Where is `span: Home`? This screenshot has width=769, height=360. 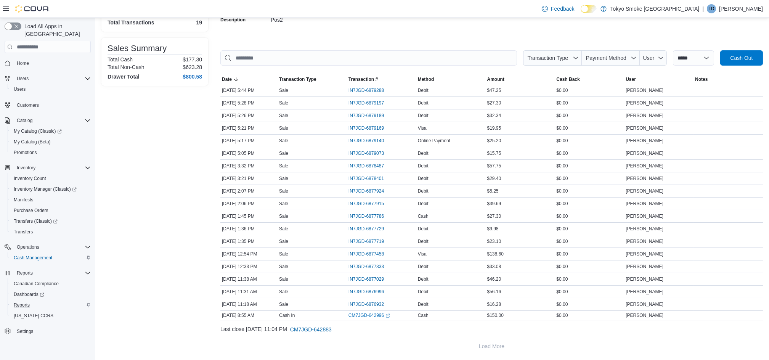 span: Home is located at coordinates (23, 63).